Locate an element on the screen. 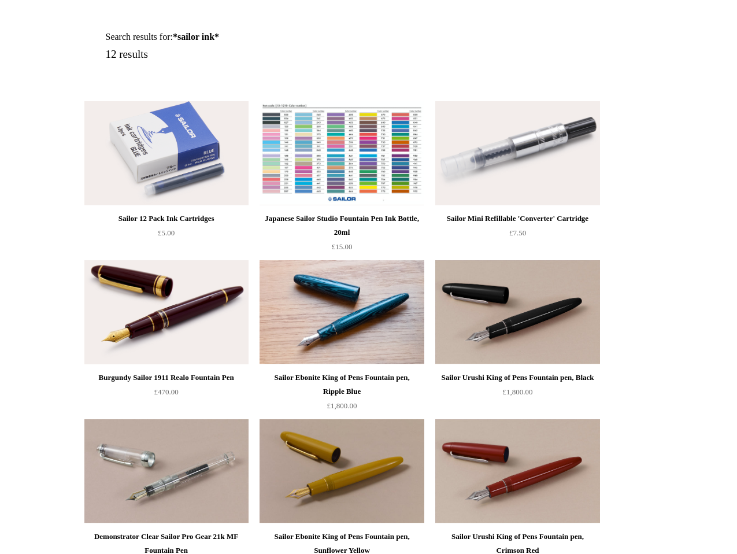 This screenshot has height=554, width=737. a: Sailor Urushi King of Pens Fountain pen, Black Sailor Urushi King of Pens Fountain pen, Black is located at coordinates (518, 312).